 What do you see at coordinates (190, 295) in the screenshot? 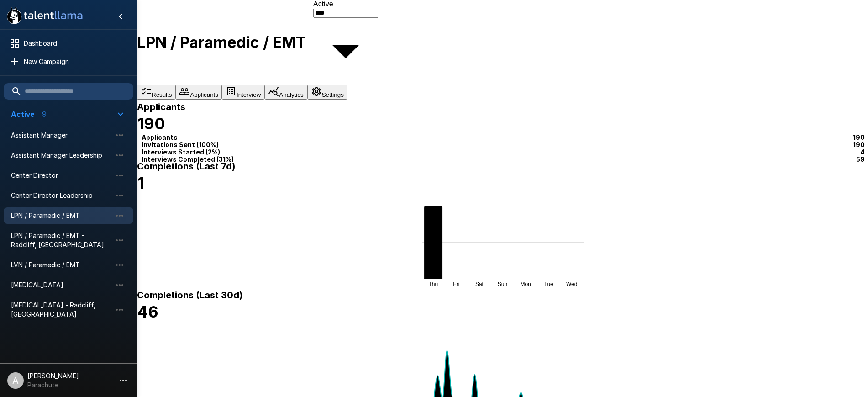
I see `b: Completions (Last 30d)` at bounding box center [190, 295].